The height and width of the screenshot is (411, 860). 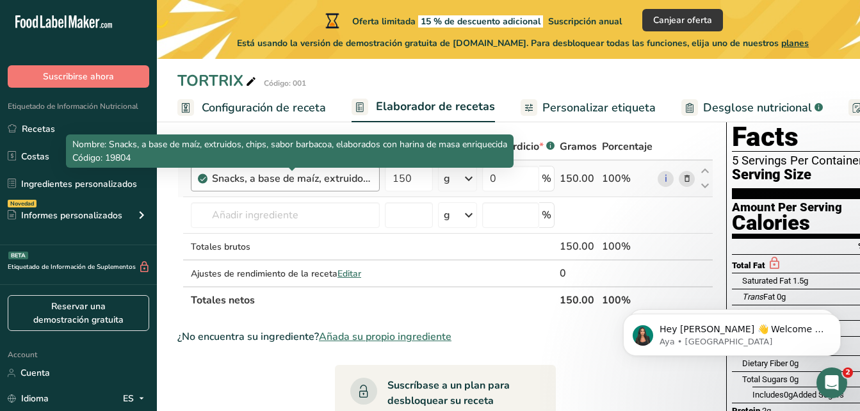 I want to click on span: Total Fat, so click(x=748, y=265).